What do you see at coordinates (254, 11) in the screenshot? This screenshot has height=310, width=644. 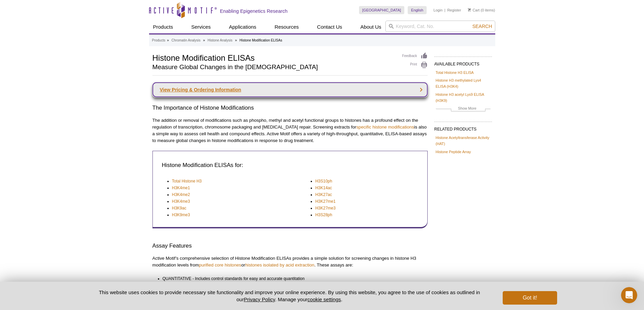 I see `h2: Enabling Epigenetics Research` at bounding box center [254, 11].